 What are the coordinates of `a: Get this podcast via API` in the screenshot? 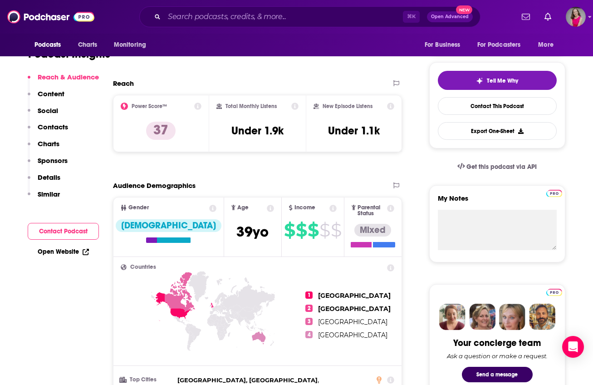 It's located at (498, 167).